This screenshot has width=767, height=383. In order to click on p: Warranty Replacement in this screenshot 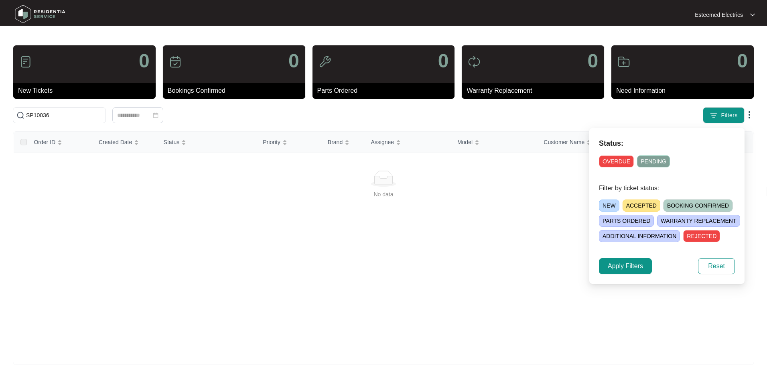, I will do `click(535, 91)`.